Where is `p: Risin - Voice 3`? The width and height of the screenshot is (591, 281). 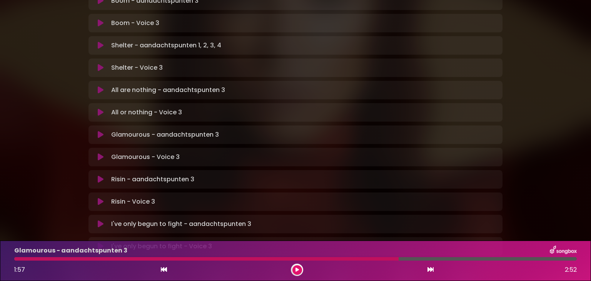
p: Risin - Voice 3 is located at coordinates (133, 202).